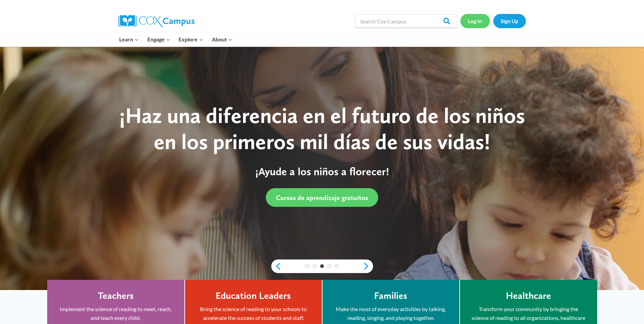 The width and height of the screenshot is (644, 324). Describe the element at coordinates (253, 313) in the screenshot. I see `p: Bring the science of reading to your schools to accelerate the success of students and staff.` at that location.